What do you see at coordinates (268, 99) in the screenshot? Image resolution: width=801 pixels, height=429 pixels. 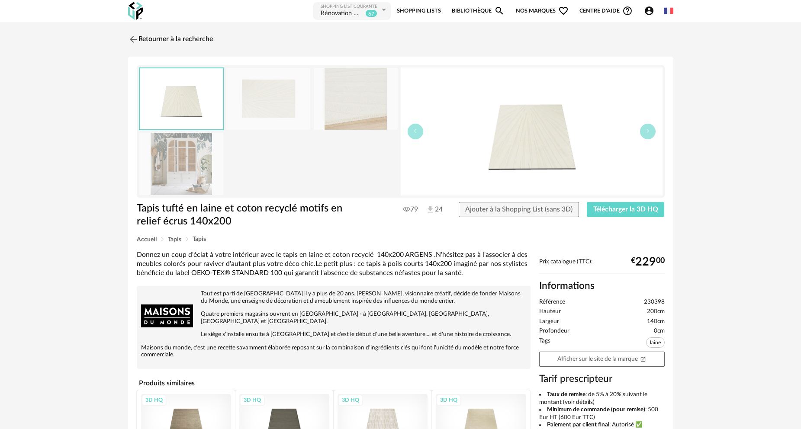 I see `img: tapis-tufte-en-laine-et-coton-recycle-motifs-en-relief-ecrus-140x200-1000-14-19-230398_1.jpg` at bounding box center [268, 99].